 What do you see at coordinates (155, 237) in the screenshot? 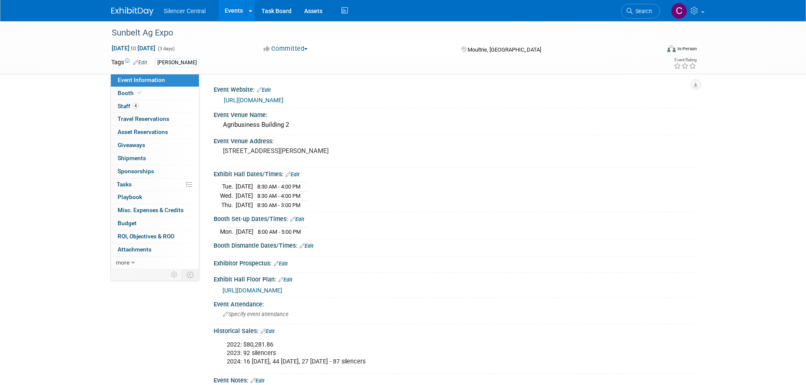
I see `a: ROI, Objectives & ROO` at bounding box center [155, 237].